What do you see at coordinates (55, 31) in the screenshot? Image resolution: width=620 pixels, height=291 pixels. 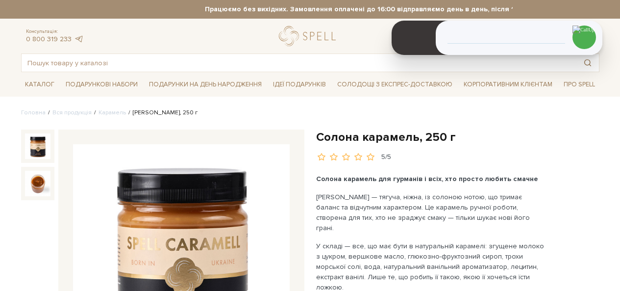 I see `span: Консультація:` at bounding box center [55, 31].